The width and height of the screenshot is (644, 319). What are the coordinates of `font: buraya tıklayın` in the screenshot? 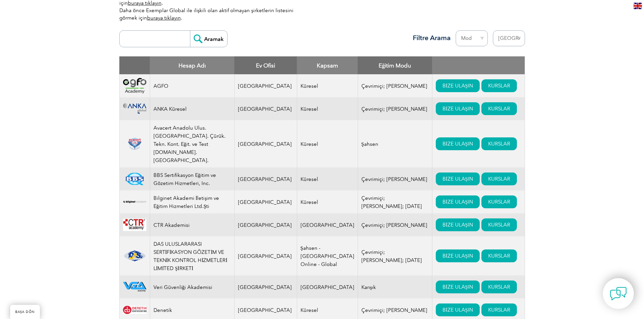 It's located at (164, 18).